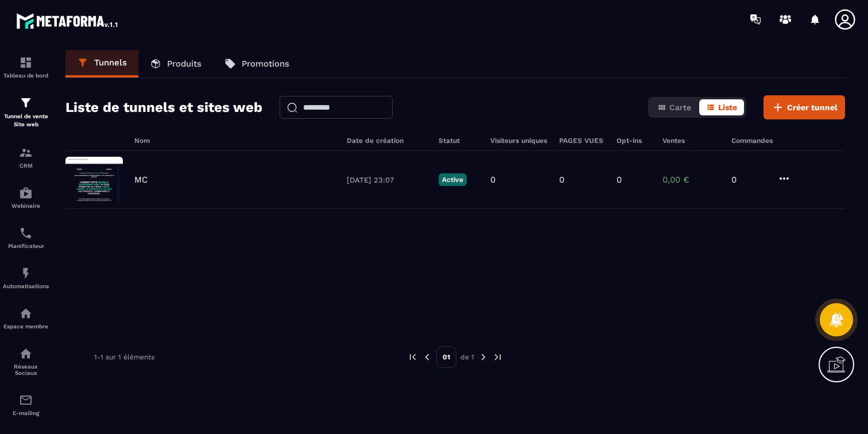  Describe the element at coordinates (26, 112) in the screenshot. I see `a: formationformationTunnel de vente Site web` at that location.